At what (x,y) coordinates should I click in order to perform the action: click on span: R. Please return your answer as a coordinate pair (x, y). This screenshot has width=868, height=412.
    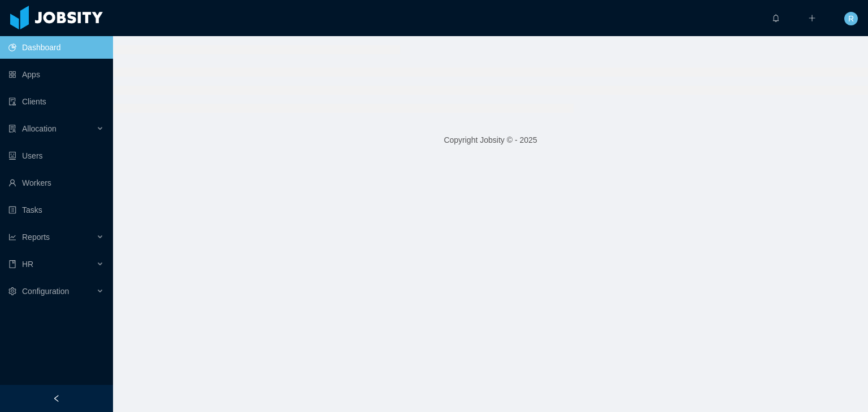
    Looking at the image, I should click on (852, 19).